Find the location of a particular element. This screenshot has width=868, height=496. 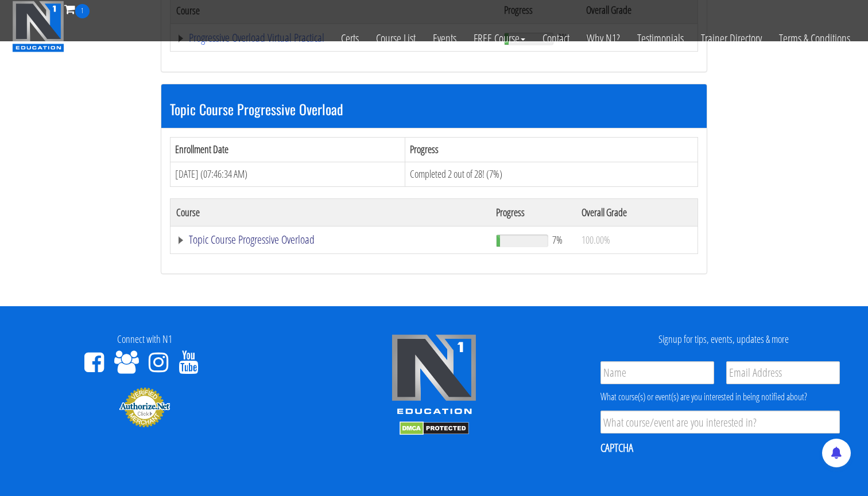

th: Course is located at coordinates (330, 212).